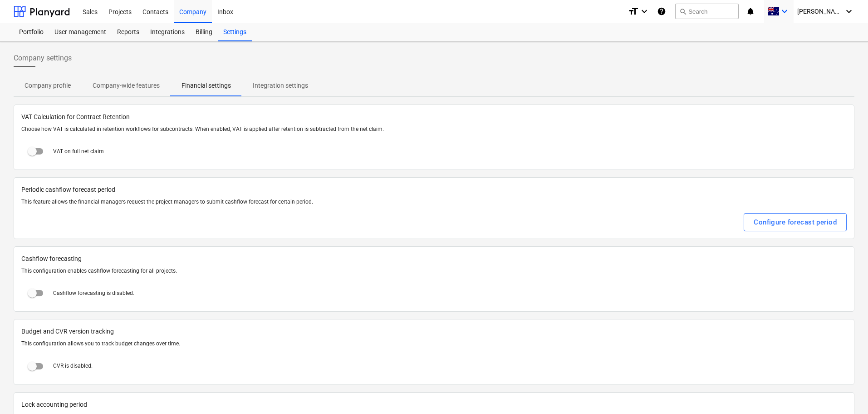  Describe the element at coordinates (167, 32) in the screenshot. I see `a: Integrations` at that location.